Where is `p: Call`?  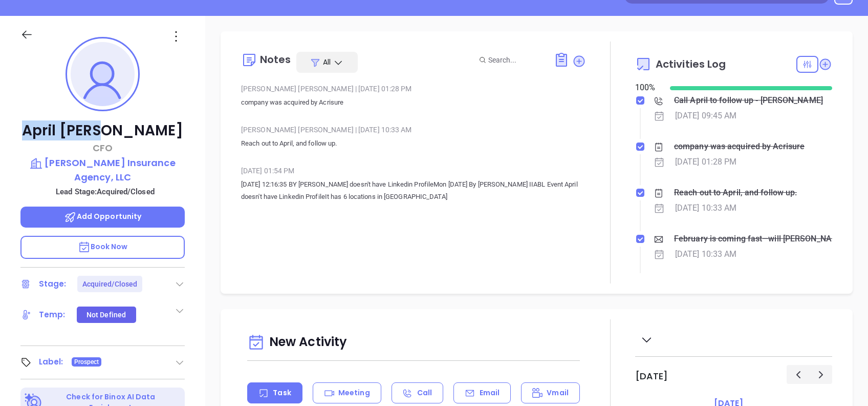 p: Call is located at coordinates (424, 393).